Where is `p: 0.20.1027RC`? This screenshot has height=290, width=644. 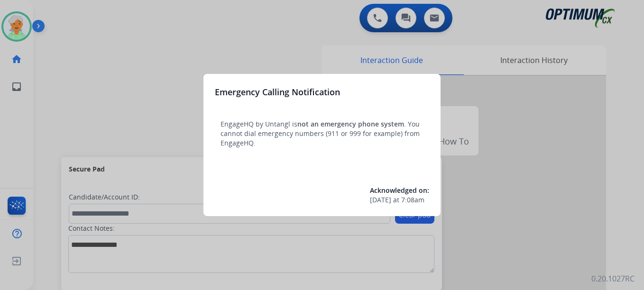 p: 0.20.1027RC is located at coordinates (613, 279).